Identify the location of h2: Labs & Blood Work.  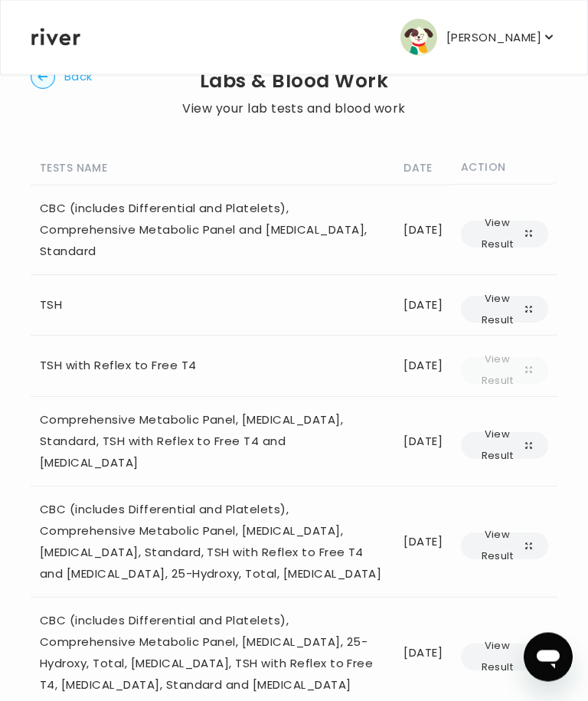
(293, 82).